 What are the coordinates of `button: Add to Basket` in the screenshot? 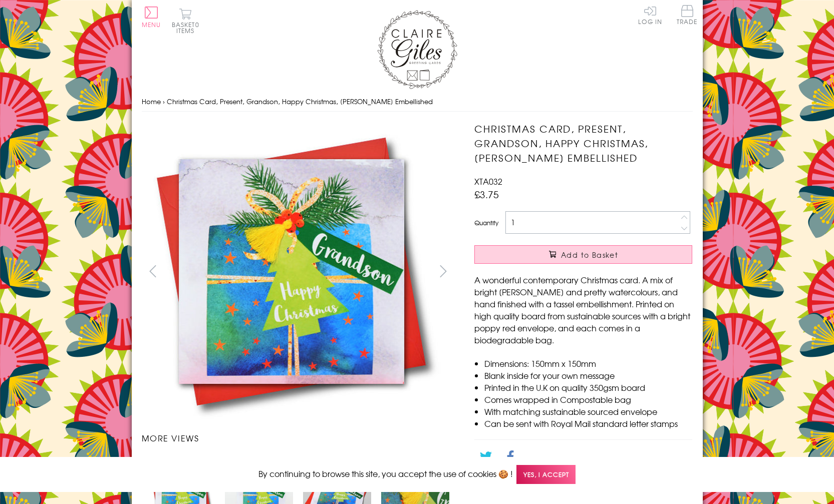 It's located at (583, 254).